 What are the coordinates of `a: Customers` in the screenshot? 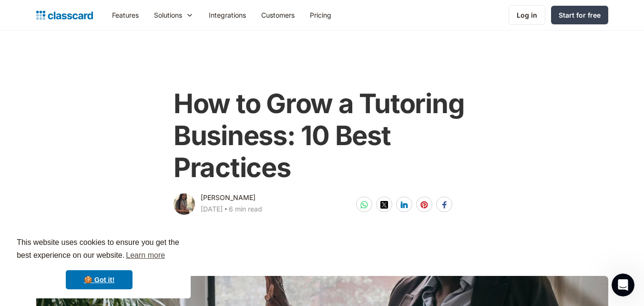 It's located at (278, 15).